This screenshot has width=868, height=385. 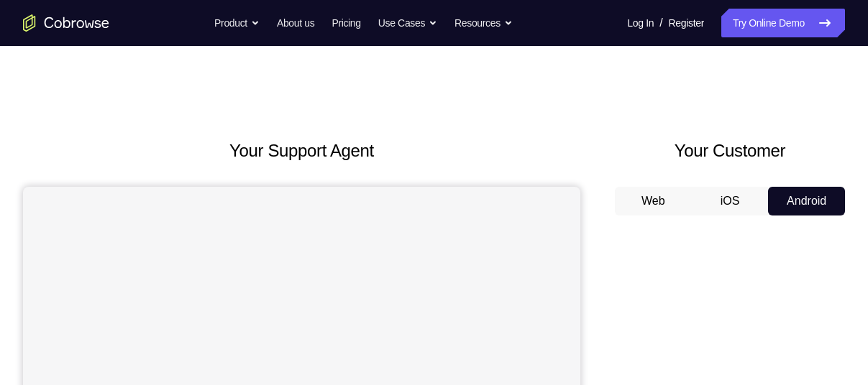 What do you see at coordinates (653, 201) in the screenshot?
I see `button: Web` at bounding box center [653, 201].